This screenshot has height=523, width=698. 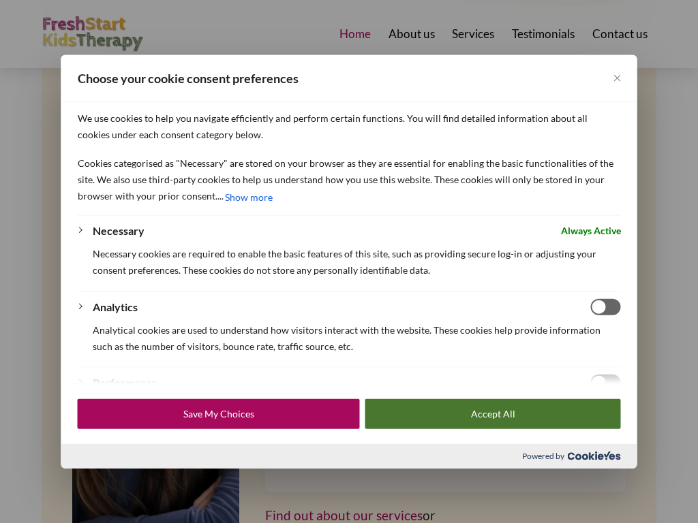 What do you see at coordinates (119, 231) in the screenshot?
I see `button: Necessary` at bounding box center [119, 231].